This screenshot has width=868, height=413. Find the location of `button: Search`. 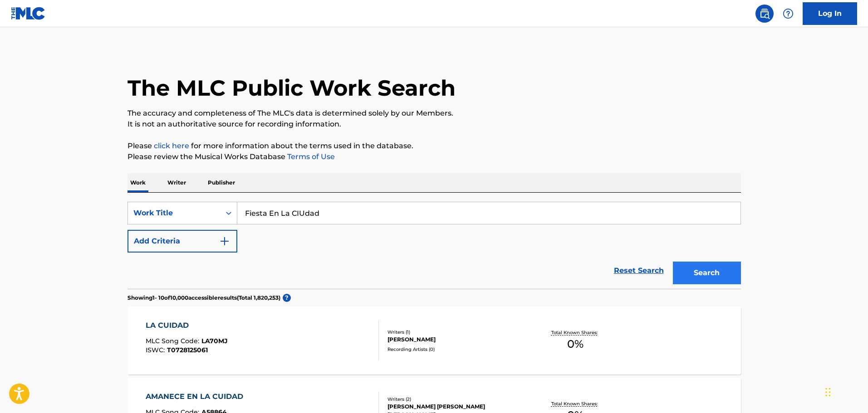

button: Search is located at coordinates (707, 273).